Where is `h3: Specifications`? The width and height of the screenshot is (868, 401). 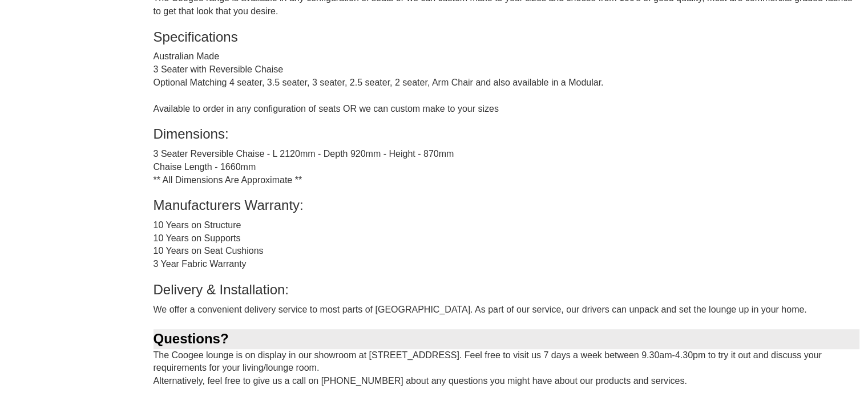
h3: Specifications is located at coordinates (507, 37).